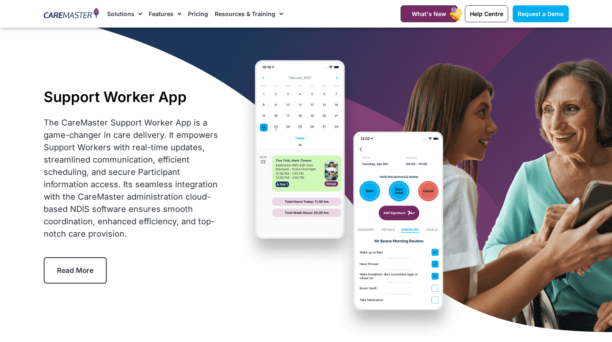 The image size is (612, 342). I want to click on span: Help Centre, so click(486, 14).